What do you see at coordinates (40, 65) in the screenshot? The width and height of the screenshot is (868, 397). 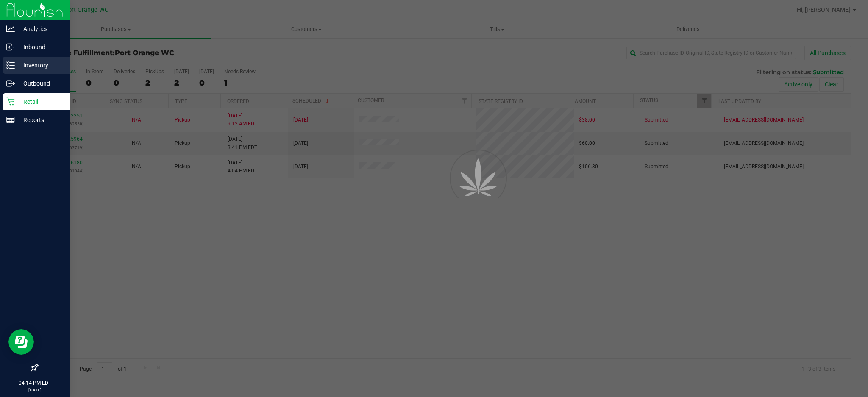 I see `p: Inventory` at bounding box center [40, 65].